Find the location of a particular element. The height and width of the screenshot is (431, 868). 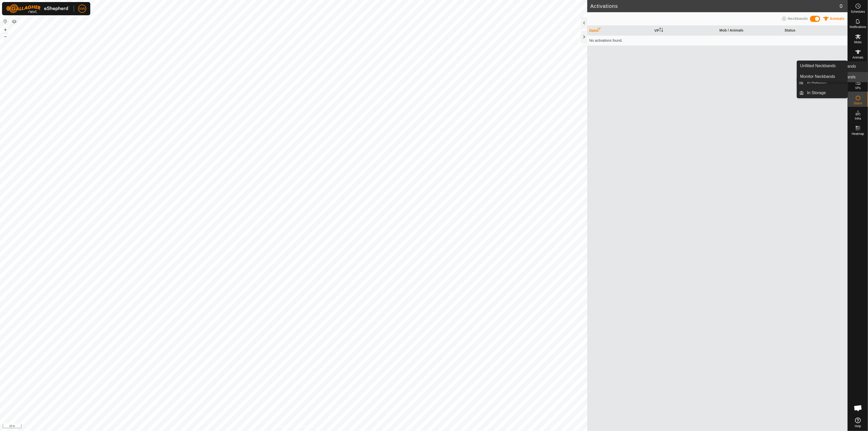

li: Unfitted Neckbands is located at coordinates (823, 66).